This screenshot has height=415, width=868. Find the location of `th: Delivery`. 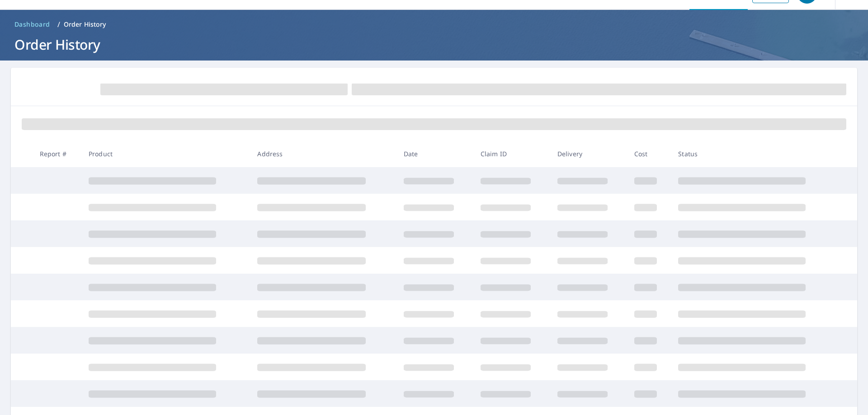

th: Delivery is located at coordinates (589, 154).